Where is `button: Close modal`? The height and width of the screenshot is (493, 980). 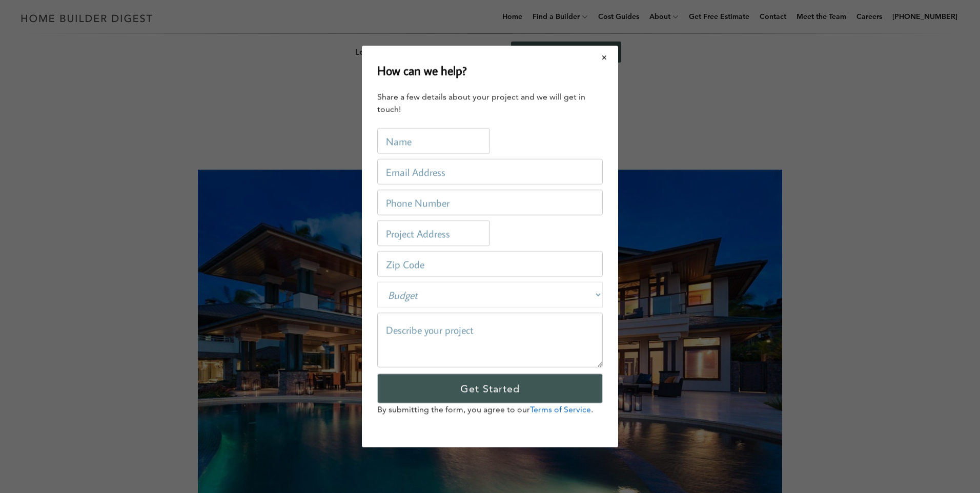
button: Close modal is located at coordinates (604, 57).